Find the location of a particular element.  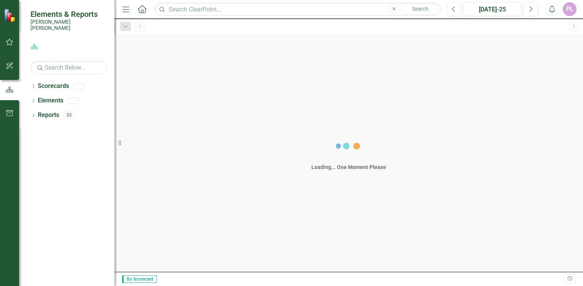

input: Search Below... is located at coordinates (69, 67).